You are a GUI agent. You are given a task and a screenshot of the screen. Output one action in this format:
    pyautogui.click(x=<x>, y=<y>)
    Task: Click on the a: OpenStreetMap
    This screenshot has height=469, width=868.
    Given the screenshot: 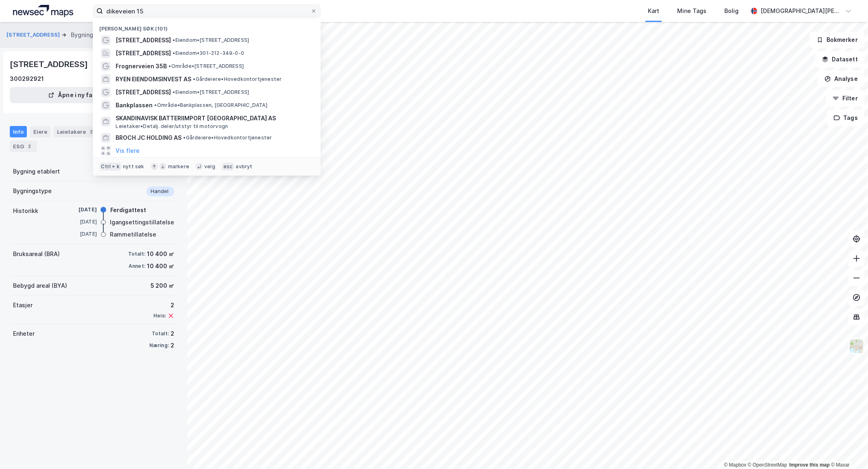 What is the action you would take?
    pyautogui.click(x=767, y=466)
    